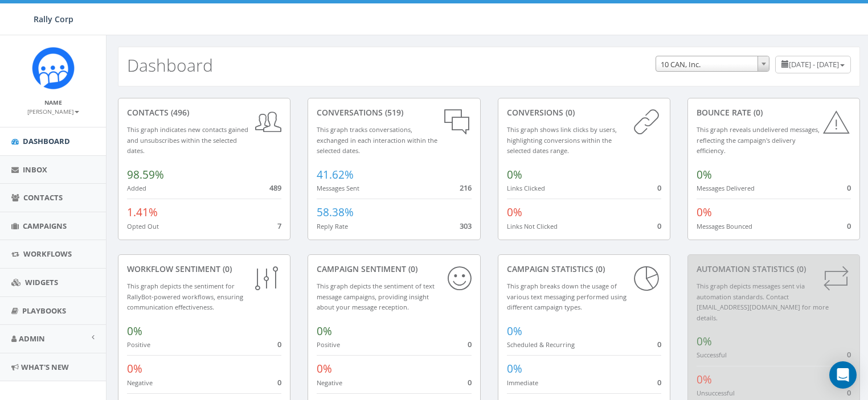 The height and width of the screenshot is (400, 868). I want to click on h2: Dashboard, so click(170, 64).